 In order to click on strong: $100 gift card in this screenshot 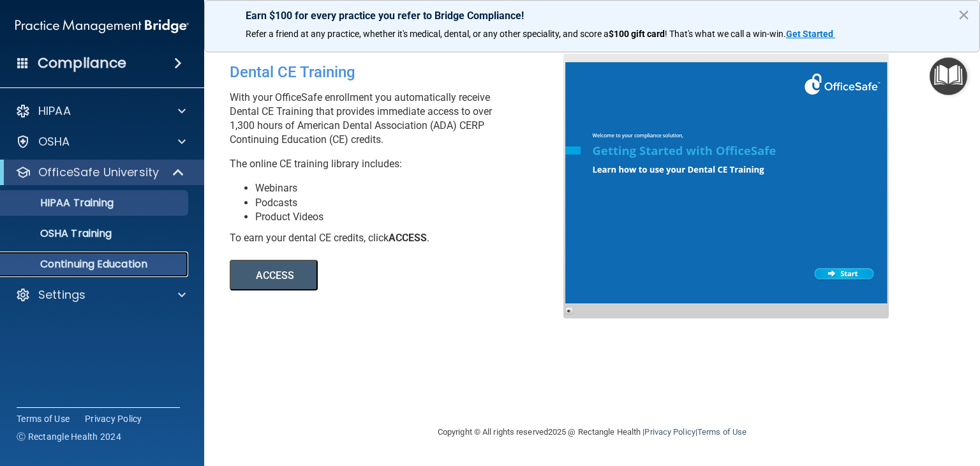, I will do `click(637, 34)`.